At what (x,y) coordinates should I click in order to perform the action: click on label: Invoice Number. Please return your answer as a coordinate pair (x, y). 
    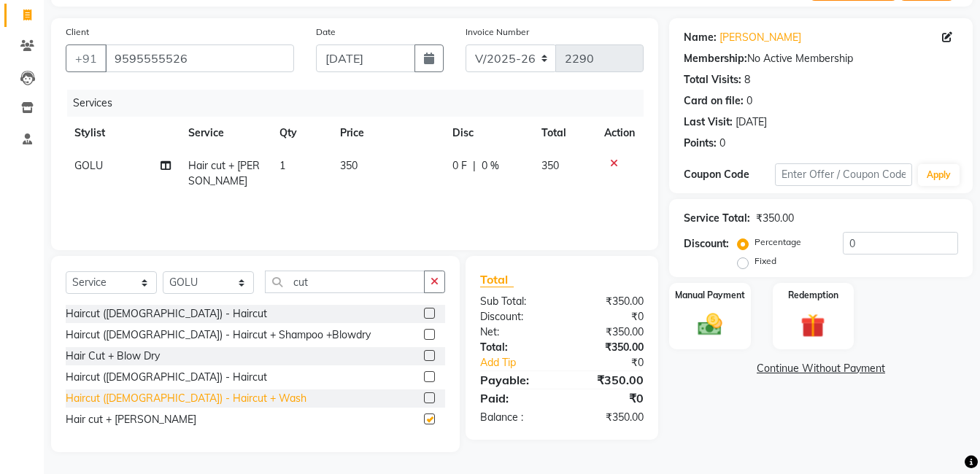
    Looking at the image, I should click on (497, 32).